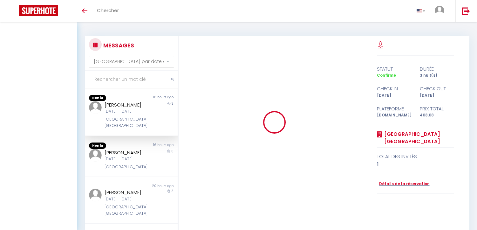 This screenshot has width=477, height=230. I want to click on div: 20 hours ago, so click(155, 186).